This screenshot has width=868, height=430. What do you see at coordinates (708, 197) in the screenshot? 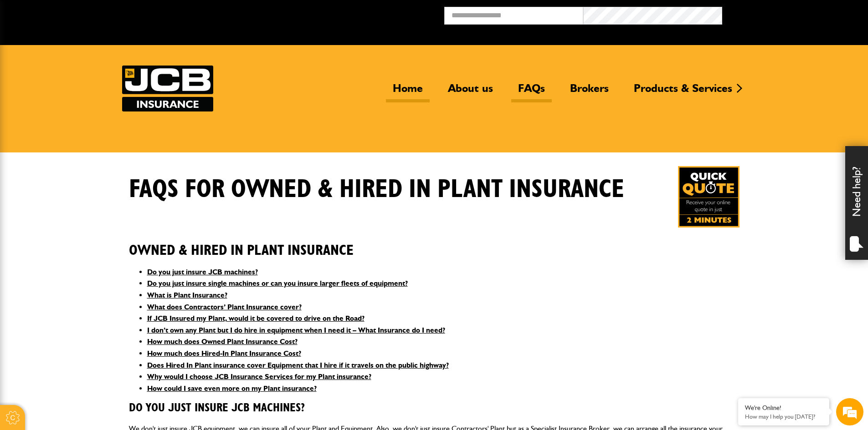
I see `a: Get your insurance quote in just 2-minutes` at bounding box center [708, 197].